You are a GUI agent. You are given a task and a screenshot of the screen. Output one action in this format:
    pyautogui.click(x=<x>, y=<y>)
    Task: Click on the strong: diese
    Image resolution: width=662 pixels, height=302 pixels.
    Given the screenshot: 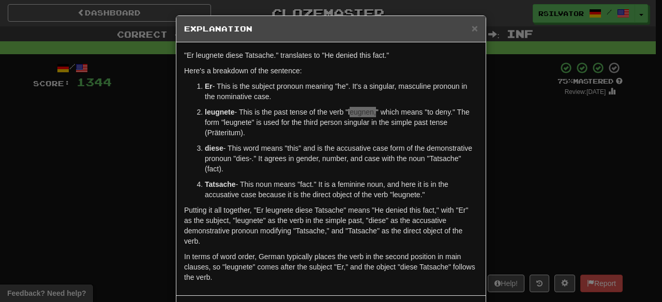 What is the action you would take?
    pyautogui.click(x=214, y=148)
    